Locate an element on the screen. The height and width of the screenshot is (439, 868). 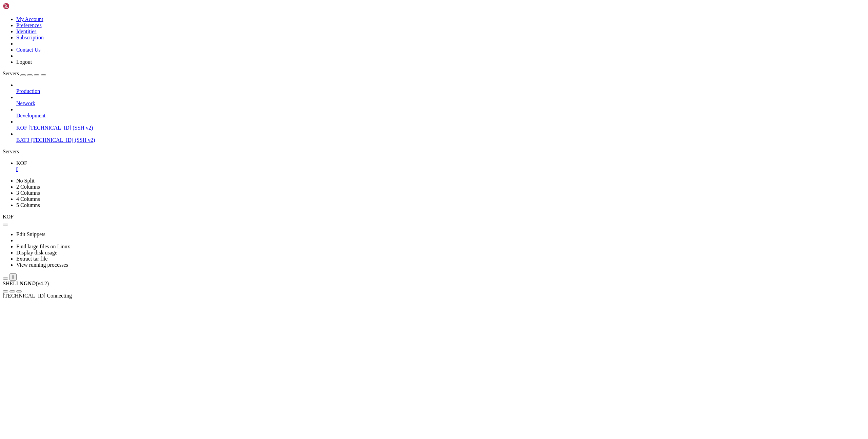
a: Extract tar file is located at coordinates (32, 258).